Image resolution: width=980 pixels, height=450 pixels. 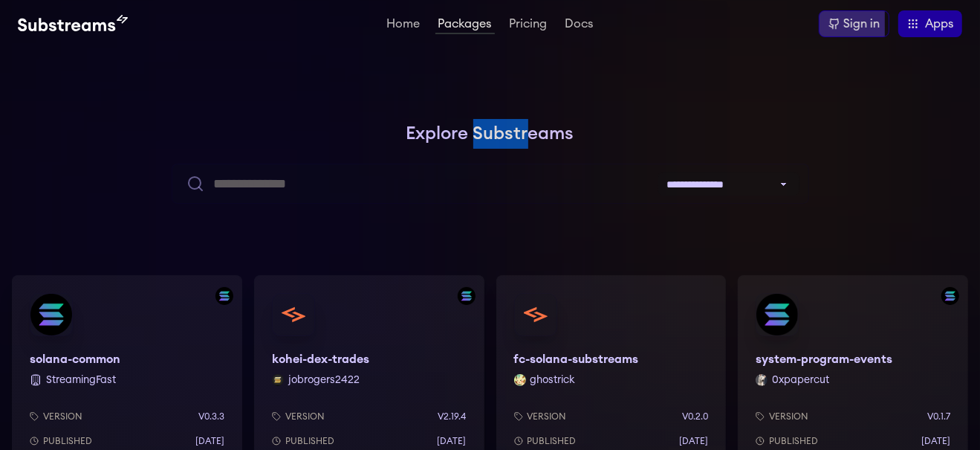 I want to click on h1: Explore Substreams, so click(x=490, y=134).